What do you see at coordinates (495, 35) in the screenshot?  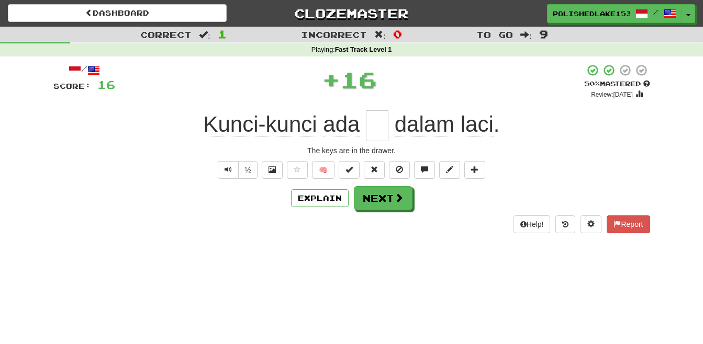 I see `span: To go` at bounding box center [495, 35].